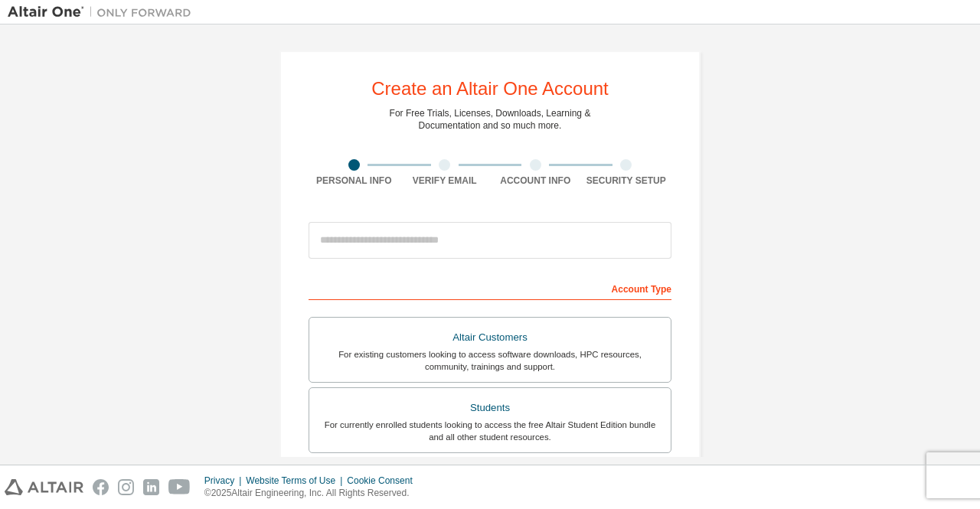 The width and height of the screenshot is (980, 509). Describe the element at coordinates (490, 431) in the screenshot. I see `div: For currently enrolled students looking to access the free Altair Student Edition bundle and all ...` at that location.